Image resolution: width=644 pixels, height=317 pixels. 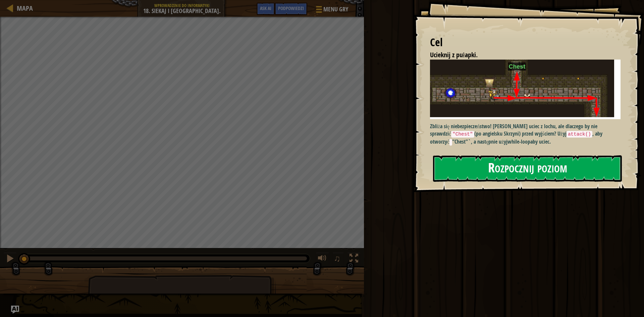 What do you see at coordinates (23, 8) in the screenshot?
I see `a: Mapa` at bounding box center [23, 8].